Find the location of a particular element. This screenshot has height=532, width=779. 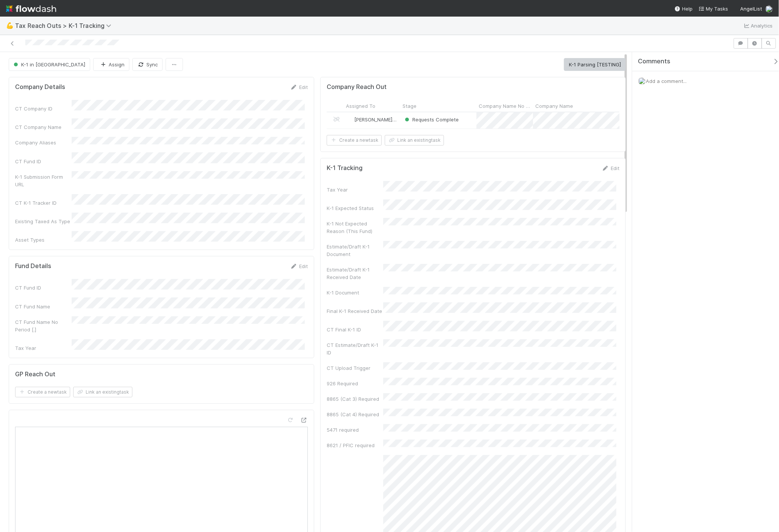

div: CT Company ID is located at coordinates (43, 109).